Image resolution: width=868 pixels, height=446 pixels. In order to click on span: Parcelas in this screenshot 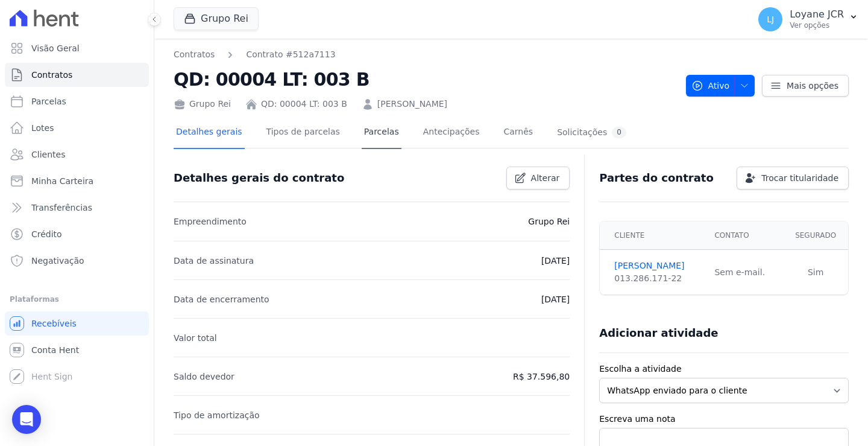, I will do `click(49, 101)`.